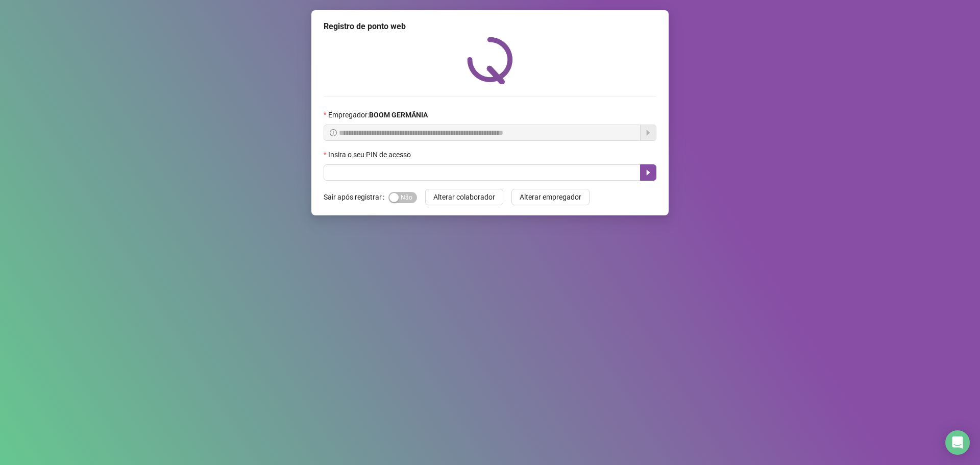 Image resolution: width=980 pixels, height=465 pixels. I want to click on img: QRPoint, so click(490, 60).